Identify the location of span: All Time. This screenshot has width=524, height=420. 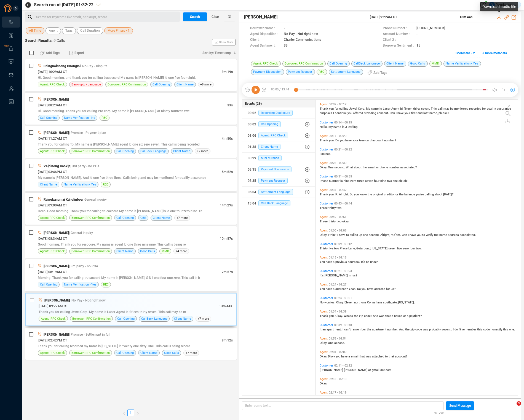
(35, 31).